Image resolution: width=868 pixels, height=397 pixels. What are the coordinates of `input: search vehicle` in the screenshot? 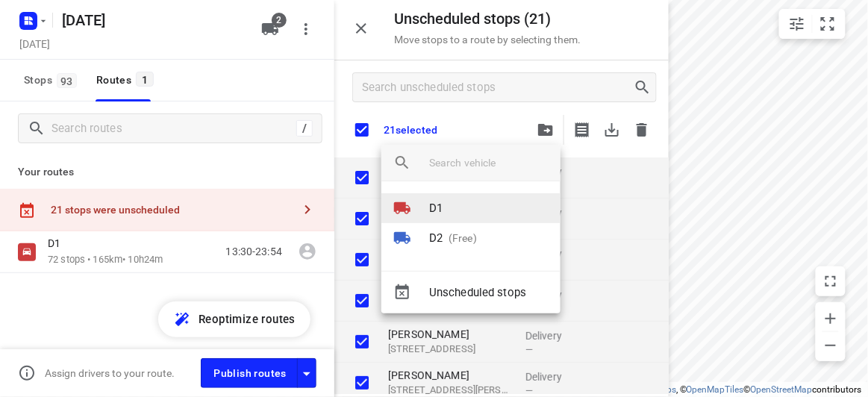 It's located at (488, 163).